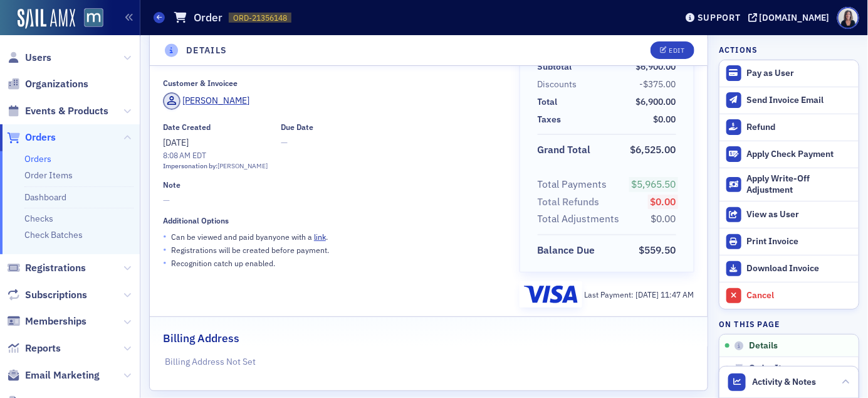  Describe the element at coordinates (250, 236) in the screenshot. I see `p: Can be viewed and paid by anyone with a .` at that location.